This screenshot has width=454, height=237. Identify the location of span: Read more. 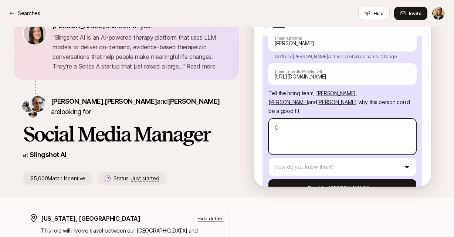
(201, 66).